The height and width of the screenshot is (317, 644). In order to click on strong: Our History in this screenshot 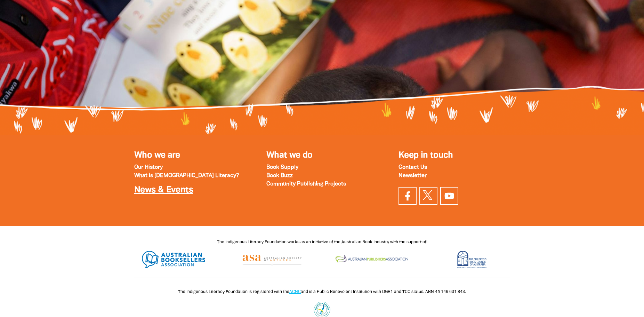, I will do `click(149, 167)`.